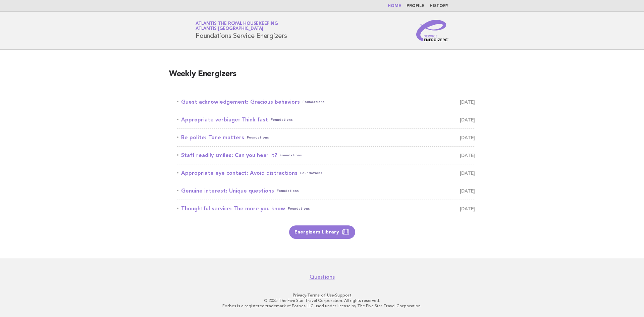 The image size is (644, 317). Describe the element at coordinates (432, 30) in the screenshot. I see `img: Service Energizers` at that location.